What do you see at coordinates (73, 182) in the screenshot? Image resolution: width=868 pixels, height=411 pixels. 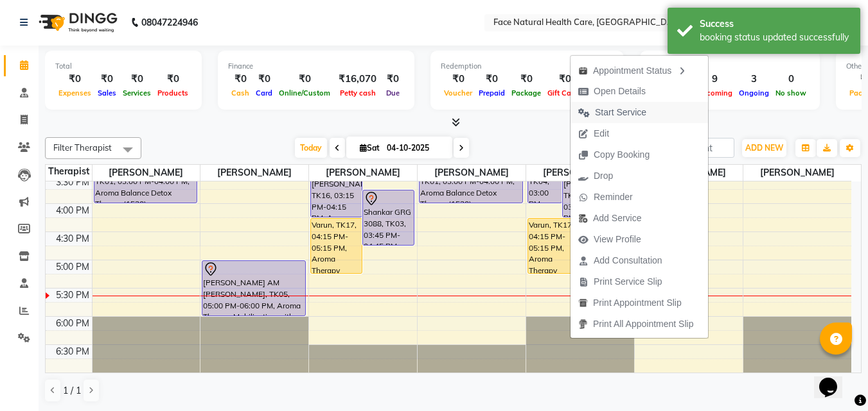 I see `div: 3:30 PM` at bounding box center [73, 182].